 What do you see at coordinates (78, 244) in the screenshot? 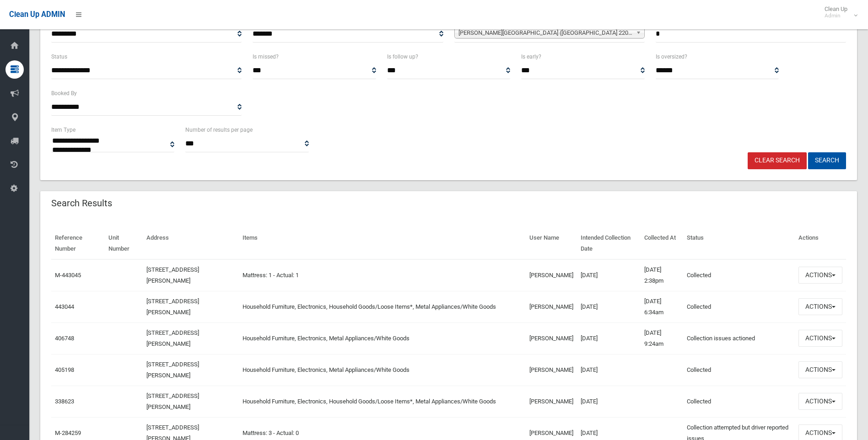
I see `th: Reference Number` at bounding box center [78, 244].